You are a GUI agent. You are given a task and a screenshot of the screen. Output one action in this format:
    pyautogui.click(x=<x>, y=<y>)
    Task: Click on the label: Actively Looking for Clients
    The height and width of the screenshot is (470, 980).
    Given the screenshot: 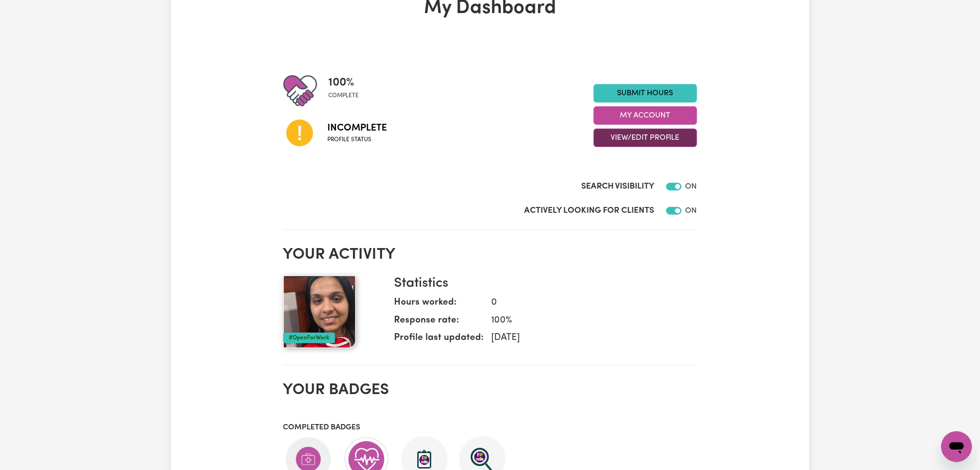 What is the action you would take?
    pyautogui.click(x=590, y=211)
    